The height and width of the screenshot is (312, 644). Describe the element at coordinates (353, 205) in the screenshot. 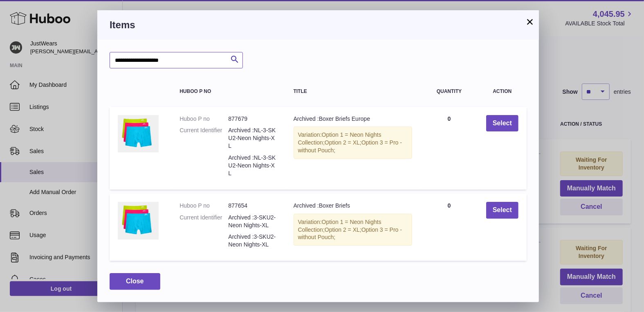

I see `div: Archived :Boxer Briefs` at that location.